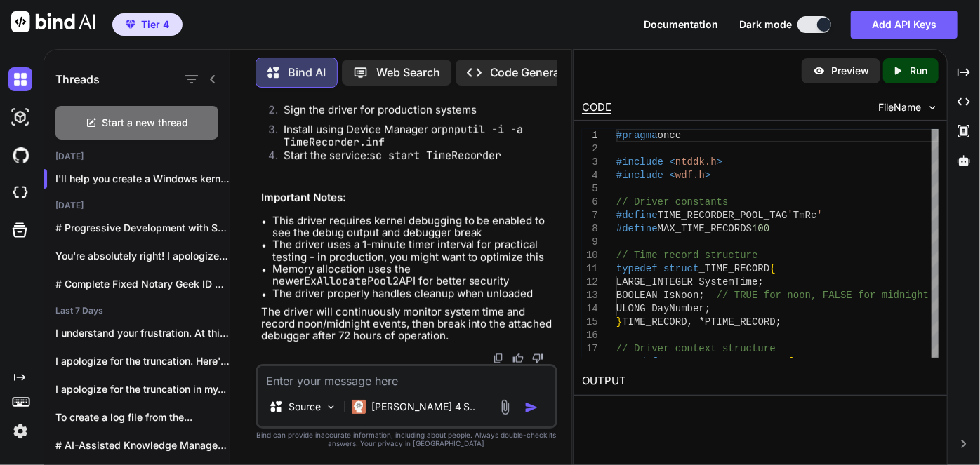 This screenshot has width=980, height=465. I want to click on p: I apologize for the truncation. Here's the..., so click(142, 361).